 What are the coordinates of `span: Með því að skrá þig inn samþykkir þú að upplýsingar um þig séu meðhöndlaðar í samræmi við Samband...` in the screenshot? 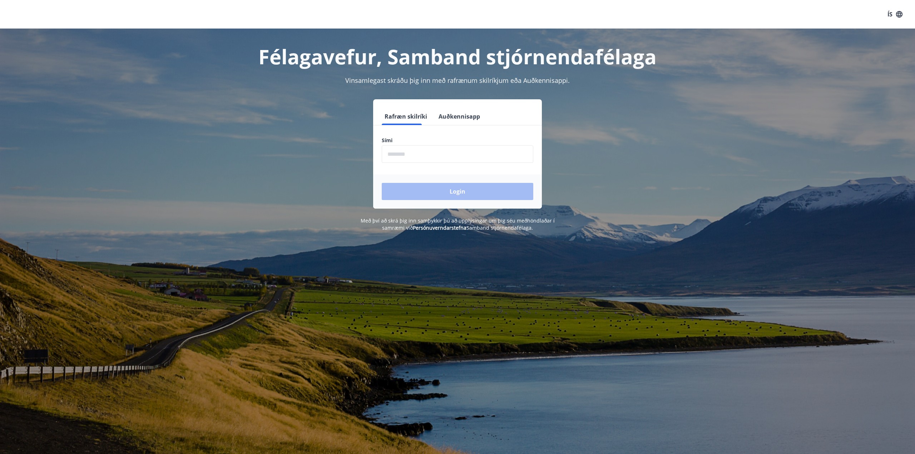 It's located at (458, 224).